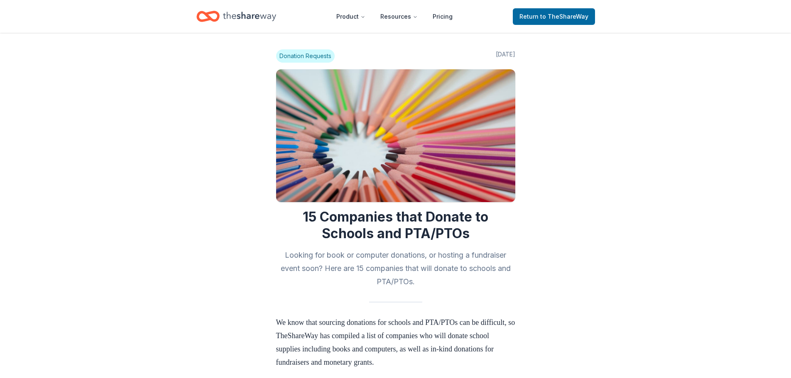 This screenshot has width=791, height=378. I want to click on nav: Main, so click(395, 16).